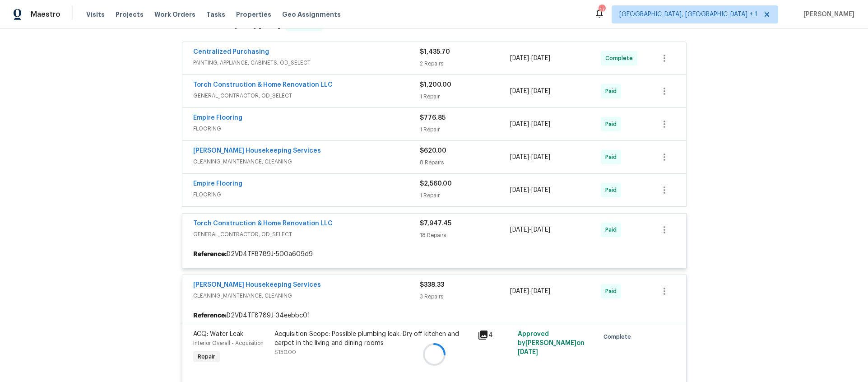 The height and width of the screenshot is (382, 868). I want to click on span: Maestro, so click(45, 14).